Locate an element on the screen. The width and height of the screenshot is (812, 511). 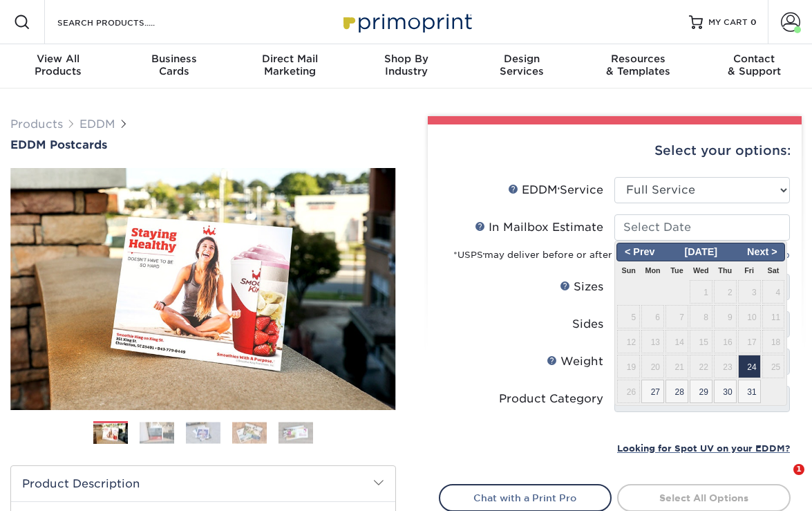
span: 21 is located at coordinates (676, 367).